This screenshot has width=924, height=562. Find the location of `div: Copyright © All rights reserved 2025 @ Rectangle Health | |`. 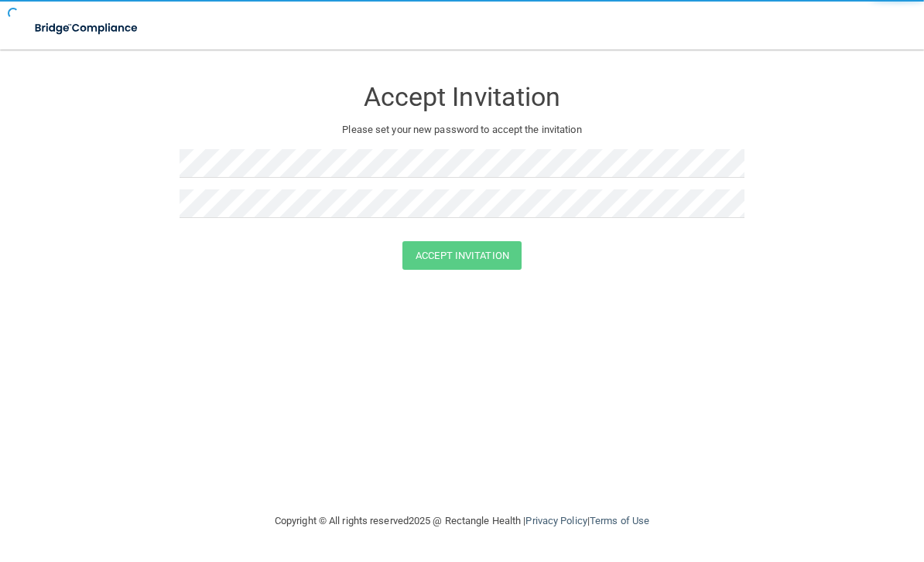

div: Copyright © All rights reserved 2025 @ Rectangle Health | | is located at coordinates (462, 521).